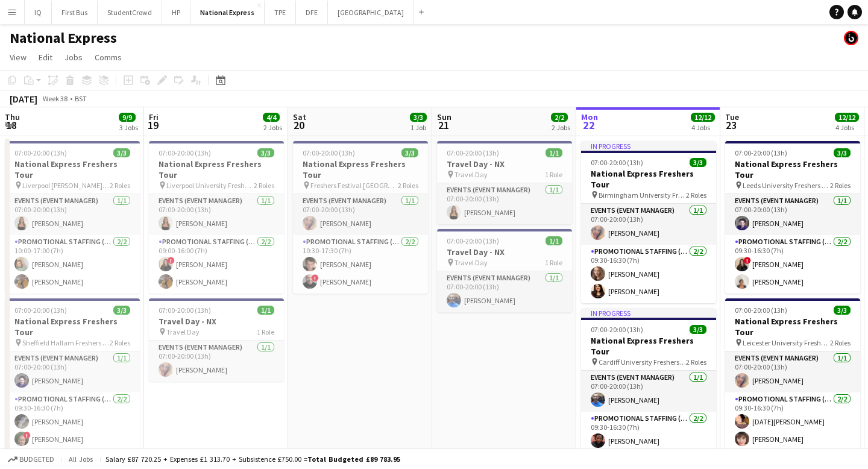 The height and width of the screenshot is (469, 868). What do you see at coordinates (74, 12) in the screenshot?
I see `button: First Bus` at bounding box center [74, 12].